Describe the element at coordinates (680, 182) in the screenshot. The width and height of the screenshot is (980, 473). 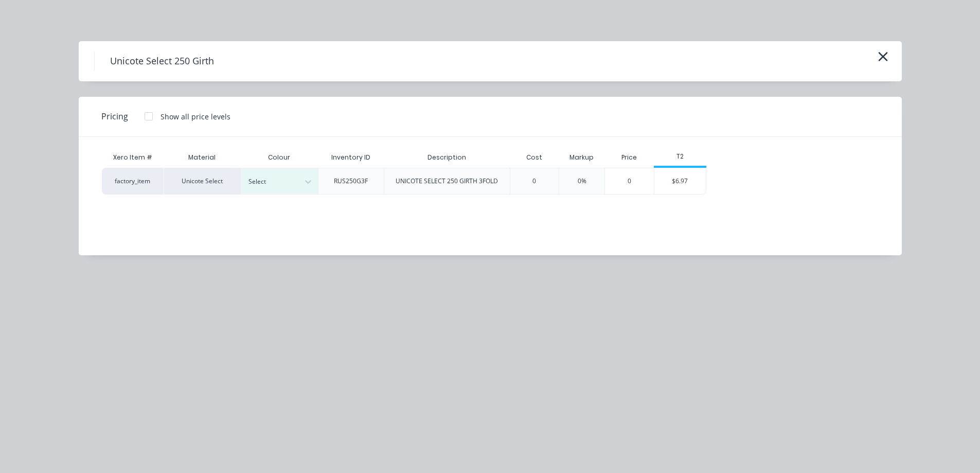
I see `div: $6.97` at that location.